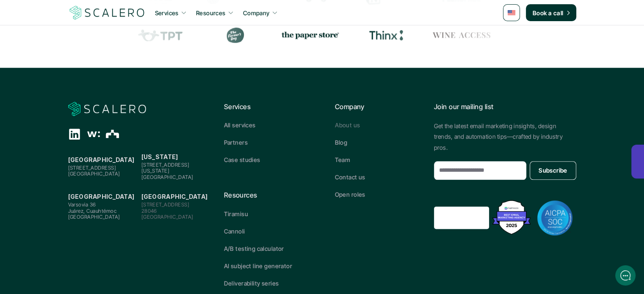 The height and width of the screenshot is (294, 644). What do you see at coordinates (378, 125) in the screenshot?
I see `a: About us` at bounding box center [378, 125].